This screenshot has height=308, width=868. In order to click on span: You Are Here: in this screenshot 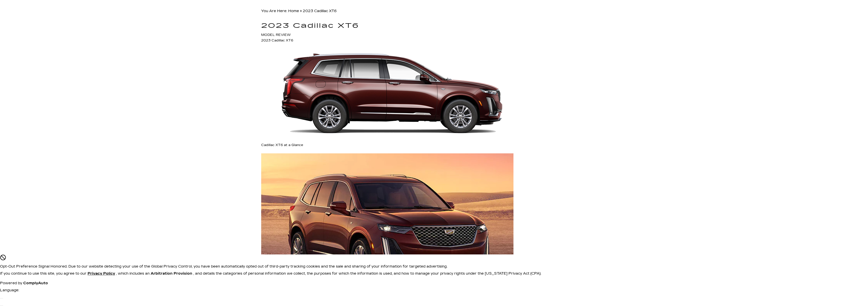, I will do `click(299, 11)`.